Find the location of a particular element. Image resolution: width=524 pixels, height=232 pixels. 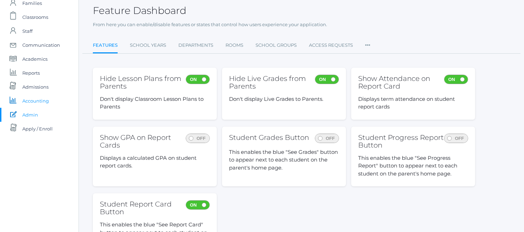

span: Accounting is located at coordinates (36, 101).